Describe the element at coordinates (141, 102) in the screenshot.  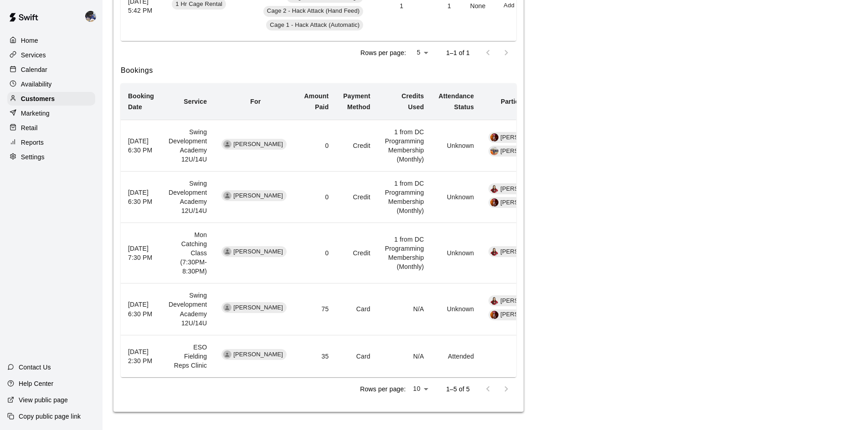
I see `b: Booking Date` at that location.